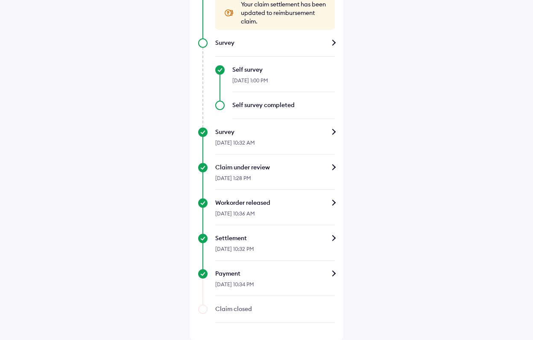  I want to click on div: Claim under review, so click(275, 167).